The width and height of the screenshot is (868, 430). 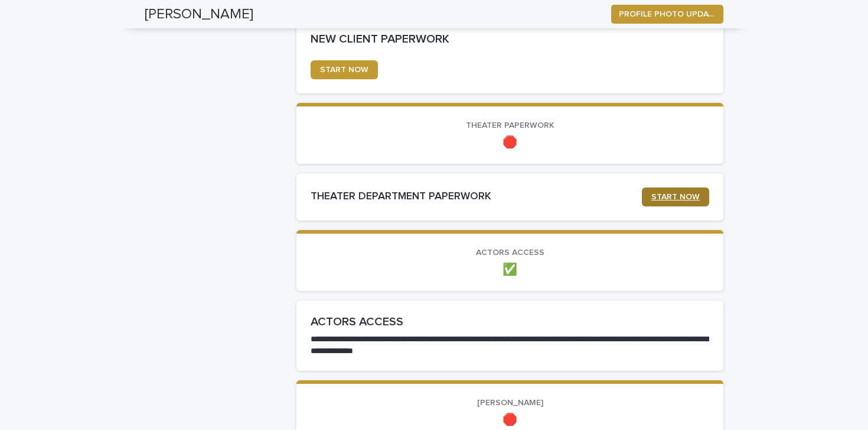 What do you see at coordinates (510, 39) in the screenshot?
I see `h2: NEW CLIENT PAPERWORK` at bounding box center [510, 39].